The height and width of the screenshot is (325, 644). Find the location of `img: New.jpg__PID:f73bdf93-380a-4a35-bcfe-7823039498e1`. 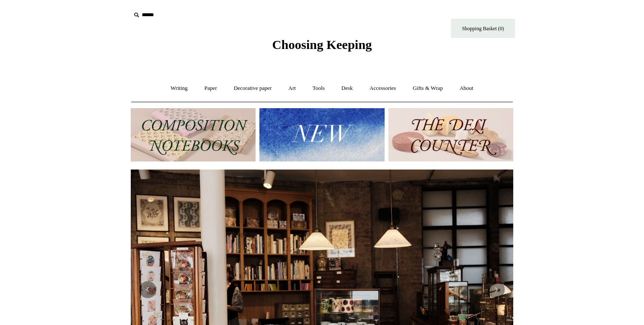

img: New.jpg__PID:f73bdf93-380a-4a35-bcfe-7823039498e1 is located at coordinates (322, 135).